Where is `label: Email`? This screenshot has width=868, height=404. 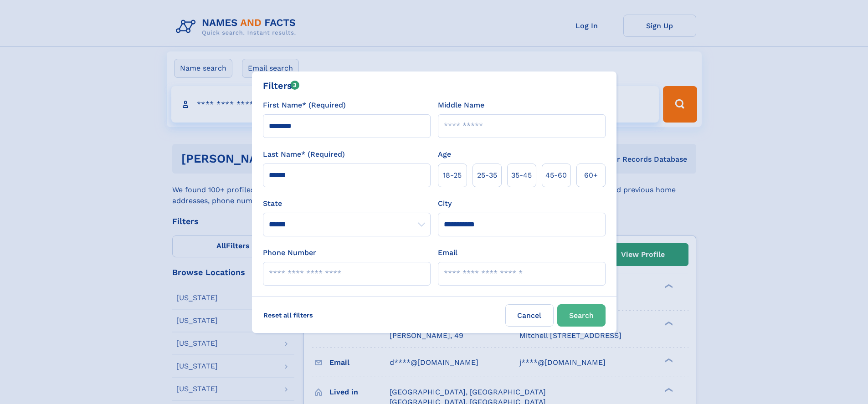 label: Email is located at coordinates (447, 253).